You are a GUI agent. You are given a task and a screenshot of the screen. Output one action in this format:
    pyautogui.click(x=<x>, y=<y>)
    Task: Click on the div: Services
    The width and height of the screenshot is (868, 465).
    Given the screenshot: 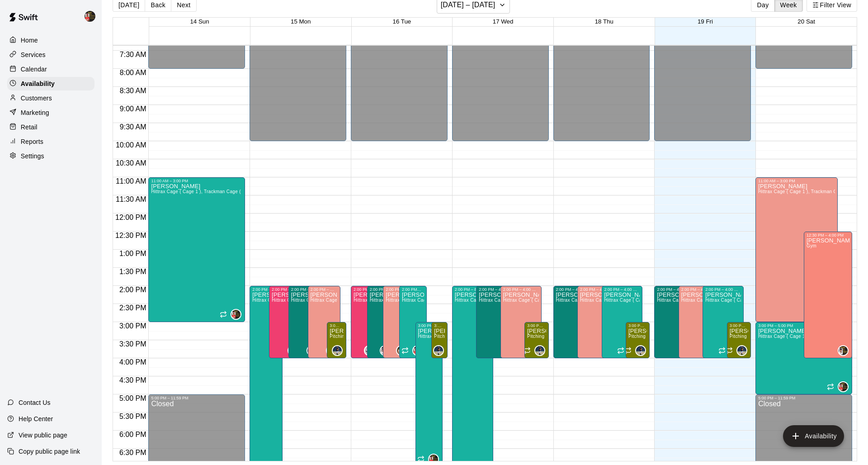 What is the action you would take?
    pyautogui.click(x=50, y=55)
    